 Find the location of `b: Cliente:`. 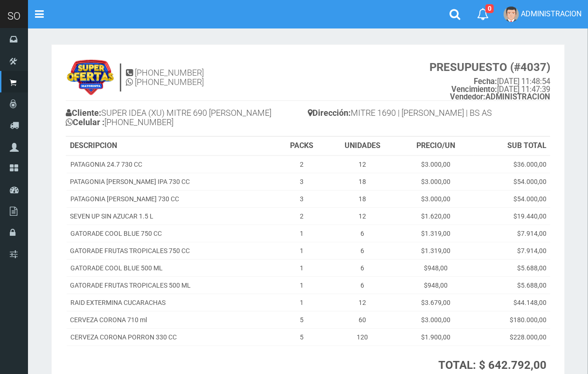

b: Cliente: is located at coordinates (84, 112).